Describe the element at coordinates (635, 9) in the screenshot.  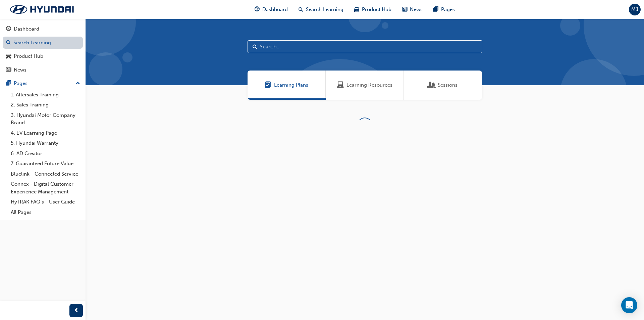
I see `button: MJ` at that location.